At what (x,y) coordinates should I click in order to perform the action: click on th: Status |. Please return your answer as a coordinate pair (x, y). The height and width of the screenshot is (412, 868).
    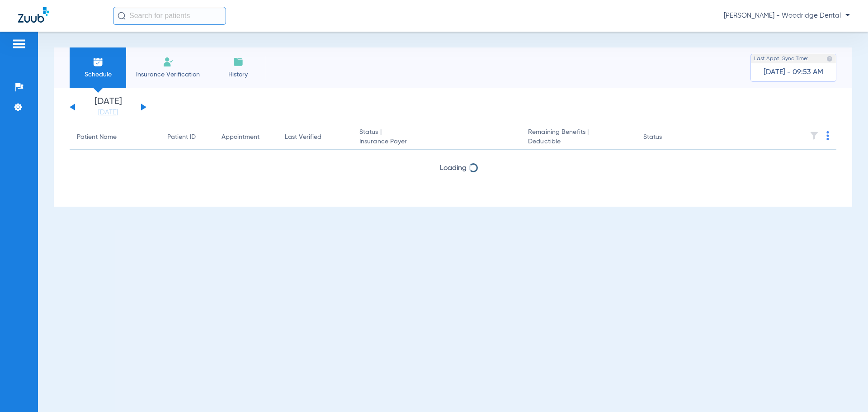
    Looking at the image, I should click on (436, 138).